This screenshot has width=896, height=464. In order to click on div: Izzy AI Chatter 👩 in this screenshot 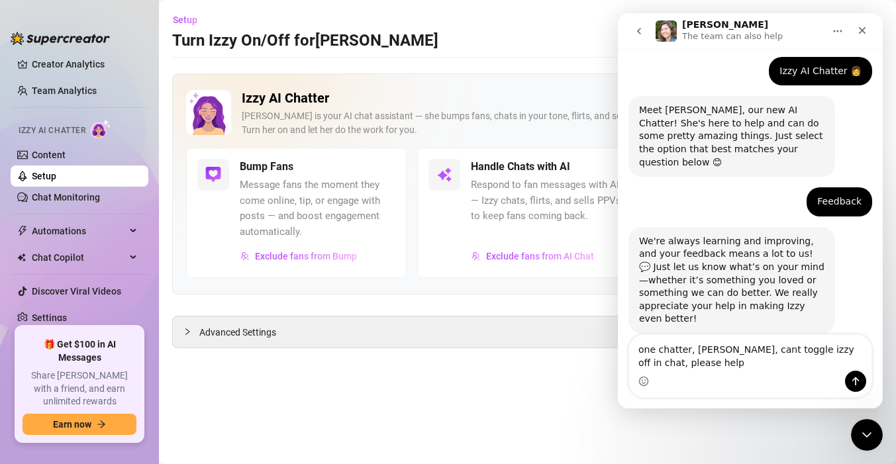, I will do `click(203, 58)`.